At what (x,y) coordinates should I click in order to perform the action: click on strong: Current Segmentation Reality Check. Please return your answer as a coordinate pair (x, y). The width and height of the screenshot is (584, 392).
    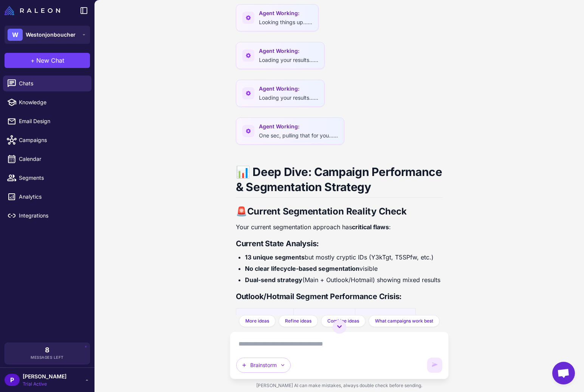
    Looking at the image, I should click on (327, 211).